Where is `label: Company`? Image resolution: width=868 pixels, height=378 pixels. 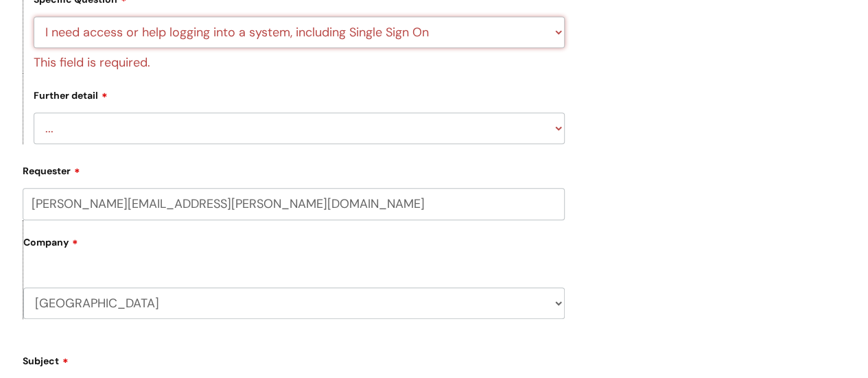 label: Company is located at coordinates (293, 247).